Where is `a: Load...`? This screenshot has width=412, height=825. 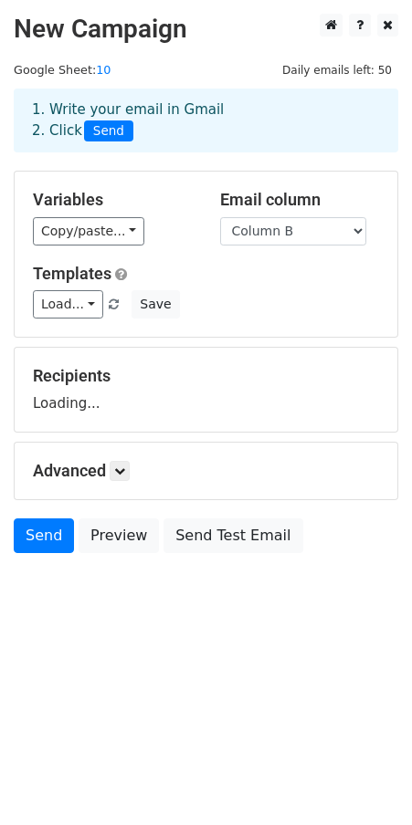
a: Load... is located at coordinates (68, 304).